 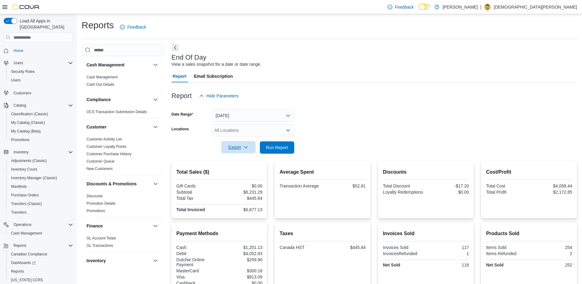 I want to click on strong: Total Invoiced, so click(x=191, y=209).